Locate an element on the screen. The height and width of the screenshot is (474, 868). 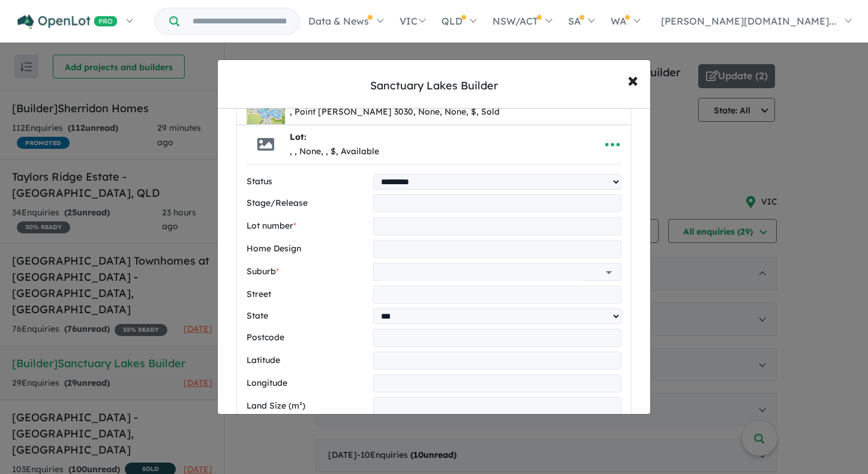
label: Home Design is located at coordinates (308, 249).